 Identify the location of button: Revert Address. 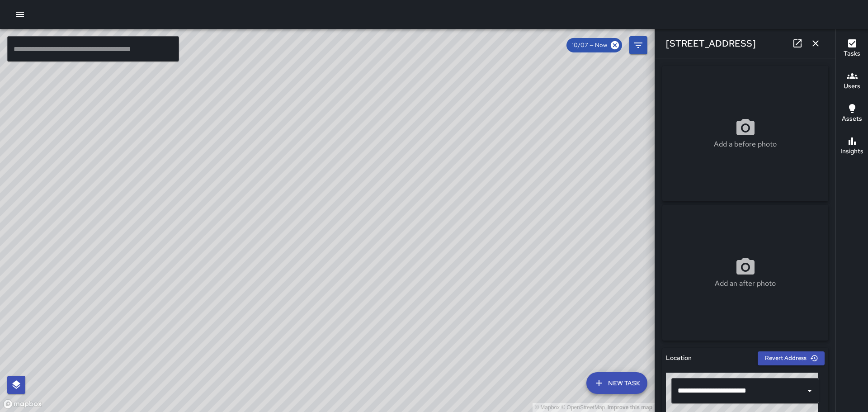
(791, 358).